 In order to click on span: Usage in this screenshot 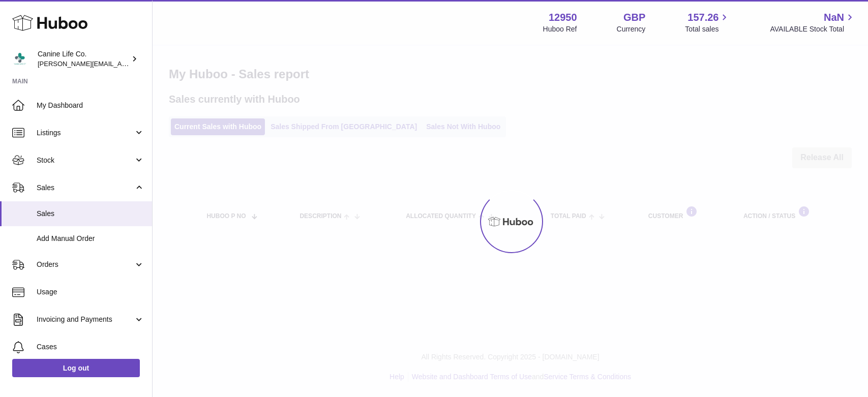, I will do `click(90, 291)`.